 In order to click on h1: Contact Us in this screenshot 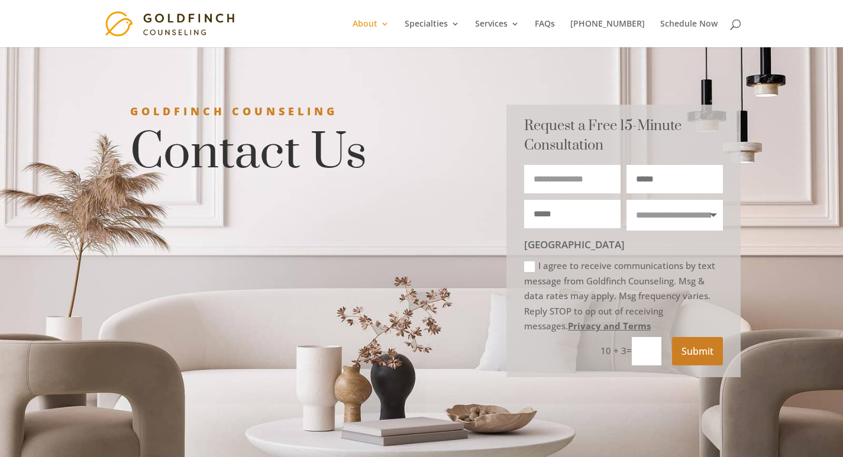, I will do `click(301, 157)`.